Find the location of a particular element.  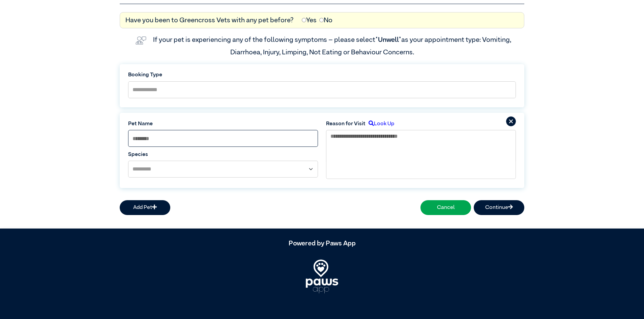

h5: Powered by Paws App is located at coordinates (322, 244).